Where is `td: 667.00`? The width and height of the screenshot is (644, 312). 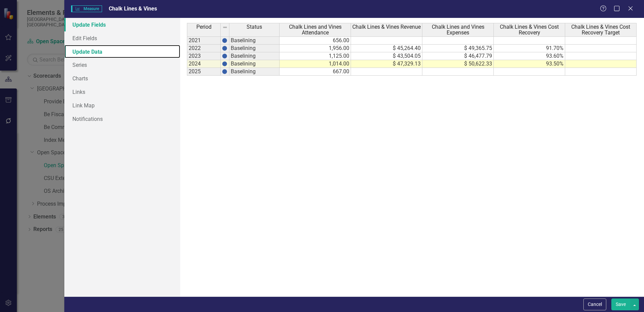 td: 667.00 is located at coordinates (315, 72).